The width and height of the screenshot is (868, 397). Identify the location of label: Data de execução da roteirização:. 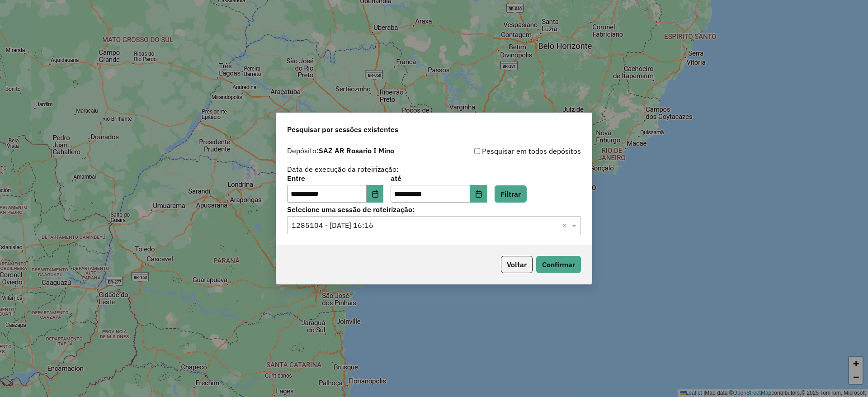
(343, 169).